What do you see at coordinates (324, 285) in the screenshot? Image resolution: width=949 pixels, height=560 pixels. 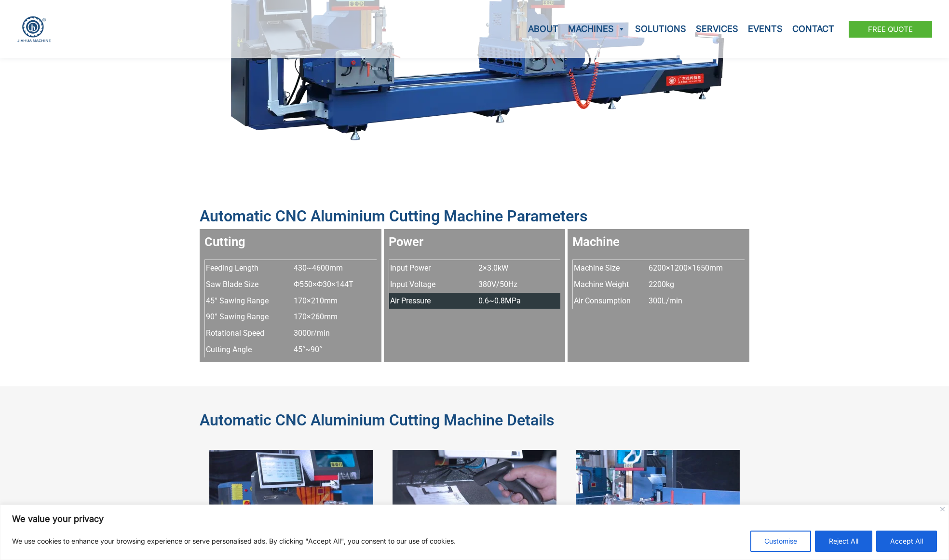 I see `span: Ф550×Ф30×144T` at bounding box center [324, 285].